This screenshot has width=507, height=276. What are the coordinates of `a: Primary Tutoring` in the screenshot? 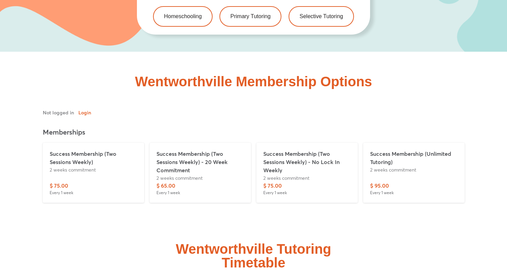 It's located at (250, 16).